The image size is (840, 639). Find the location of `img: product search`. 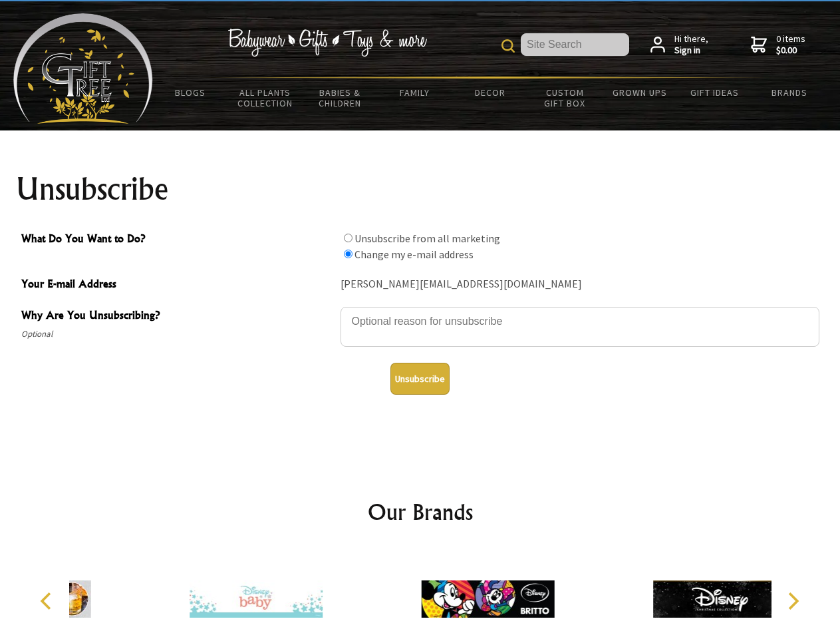

img: product search is located at coordinates (508, 46).